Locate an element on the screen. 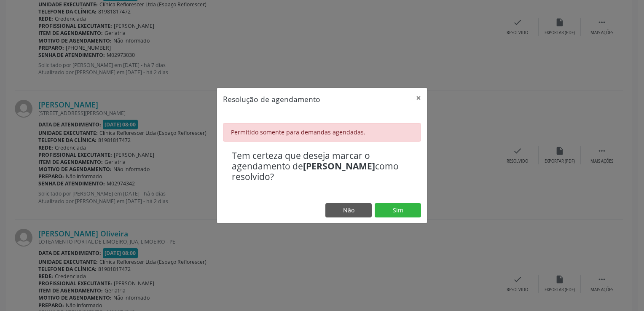 This screenshot has height=311, width=644. h5: Resolução de agendamento is located at coordinates (271, 99).